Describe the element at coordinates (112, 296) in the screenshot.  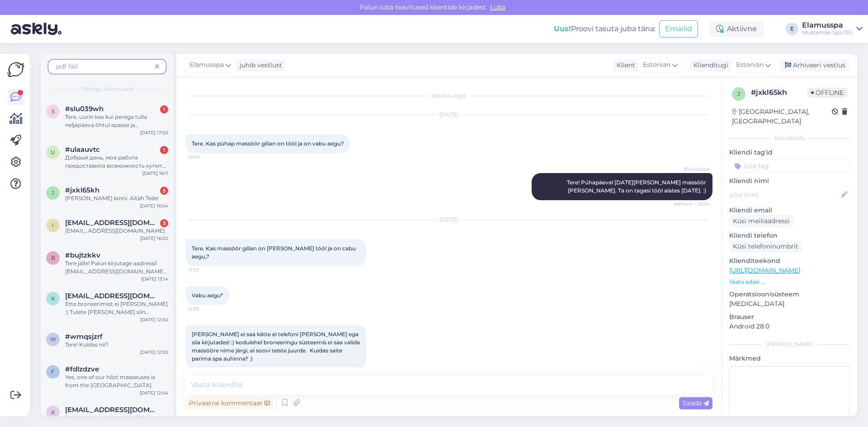
I see `span: kiisu.miisu112@gmail.com` at that location.